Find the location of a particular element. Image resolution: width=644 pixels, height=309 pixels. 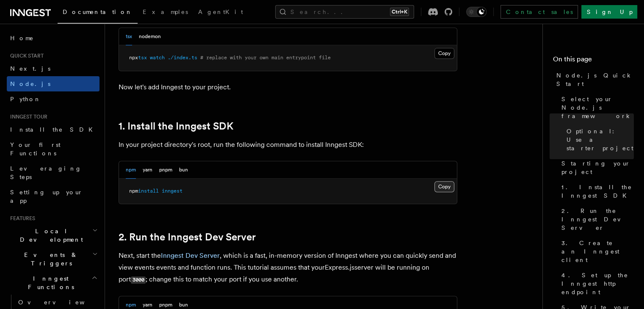

a: Leveraging Steps is located at coordinates (53, 173).